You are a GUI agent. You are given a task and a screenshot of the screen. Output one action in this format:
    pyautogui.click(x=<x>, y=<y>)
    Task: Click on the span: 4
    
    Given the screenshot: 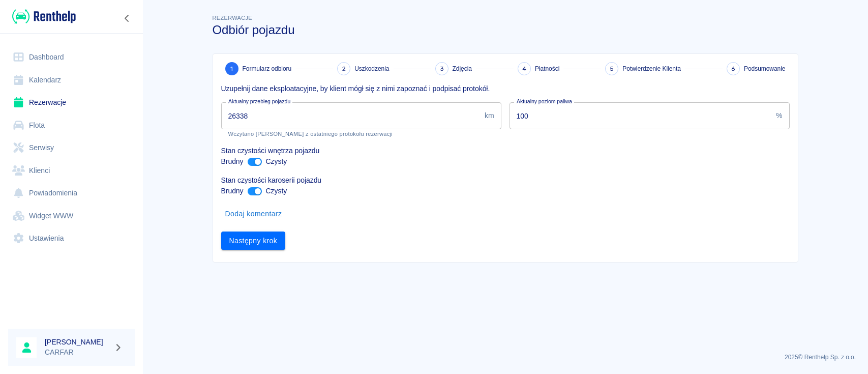 What is the action you would take?
    pyautogui.click(x=524, y=69)
    